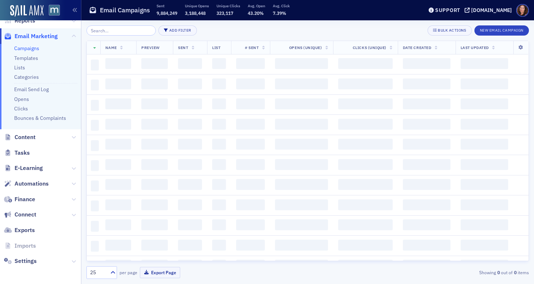 This screenshot has height=284, width=534. Describe the element at coordinates (17, 153) in the screenshot. I see `a: Tasks` at that location.